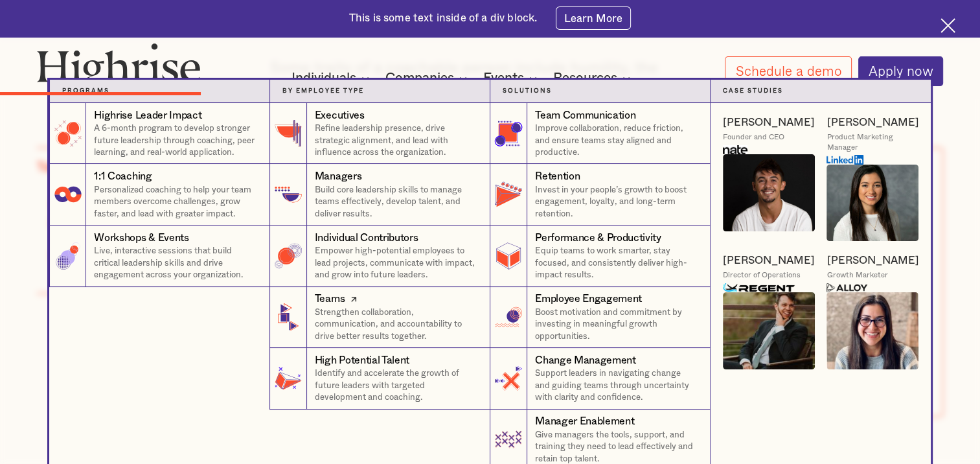 The height and width of the screenshot is (464, 980). What do you see at coordinates (396, 141) in the screenshot?
I see `p: Refine leadership presence, drive strategic alignment, and lead with influence across the organiz...` at bounding box center [396, 141].